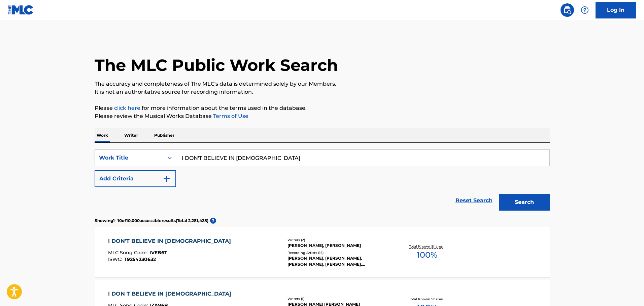 The image size is (644, 306). What do you see at coordinates (627, 290) in the screenshot?
I see `div: Chat Widget` at bounding box center [627, 290].